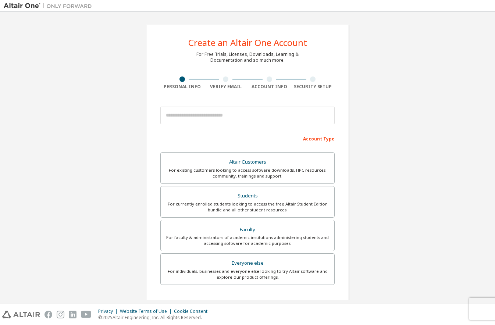 This screenshot has width=495, height=325. I want to click on div: Faculty, so click(248, 230).